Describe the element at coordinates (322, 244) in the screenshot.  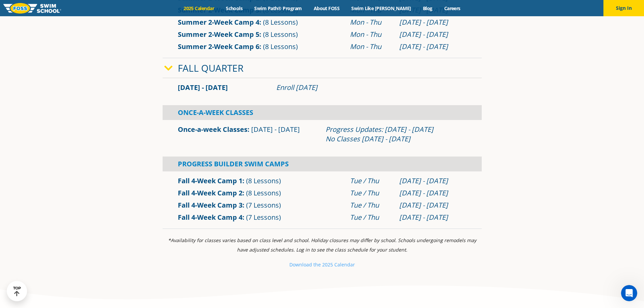
I see `i: *Availability for classes varies based on class level and school. Holiday closures may differ by ...` at that location.